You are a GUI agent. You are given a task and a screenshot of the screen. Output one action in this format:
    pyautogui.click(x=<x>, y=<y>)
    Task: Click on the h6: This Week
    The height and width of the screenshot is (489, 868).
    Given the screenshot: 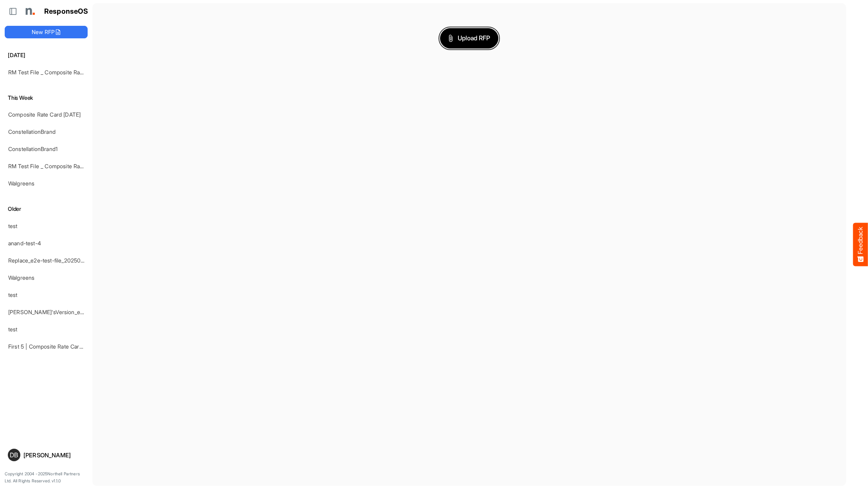 What is the action you would take?
    pyautogui.click(x=46, y=98)
    